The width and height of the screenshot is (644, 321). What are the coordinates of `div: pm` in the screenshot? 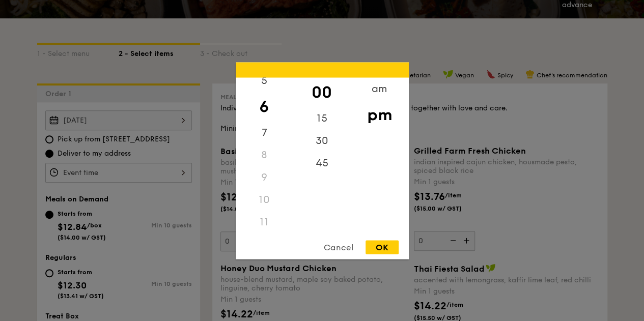 It's located at (379, 114).